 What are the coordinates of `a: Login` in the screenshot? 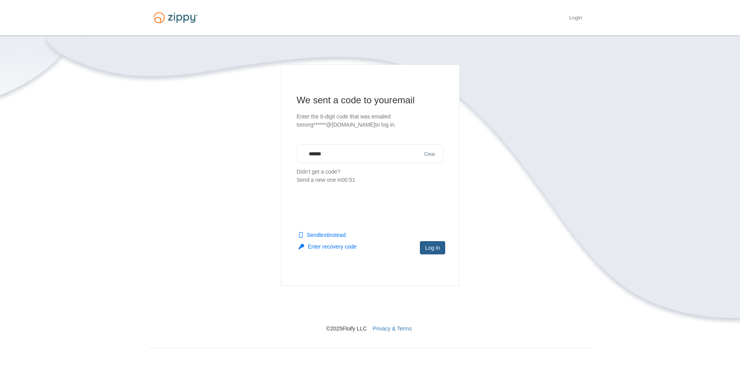 It's located at (576, 19).